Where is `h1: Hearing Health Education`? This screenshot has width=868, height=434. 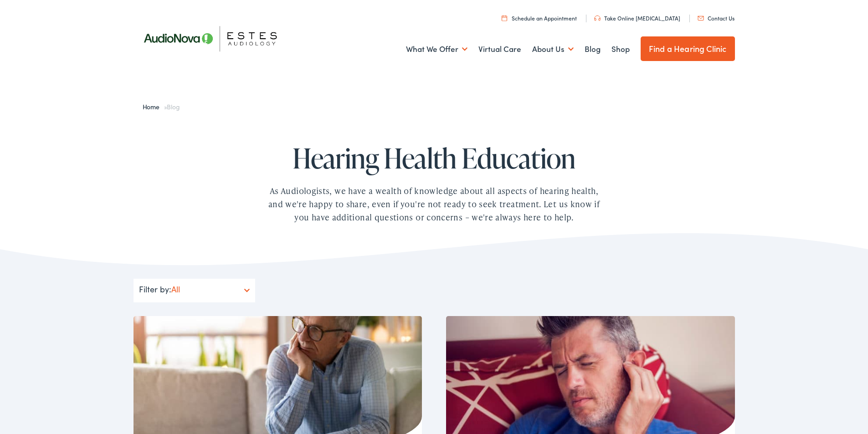
h1: Hearing Health Education is located at coordinates (434, 158).